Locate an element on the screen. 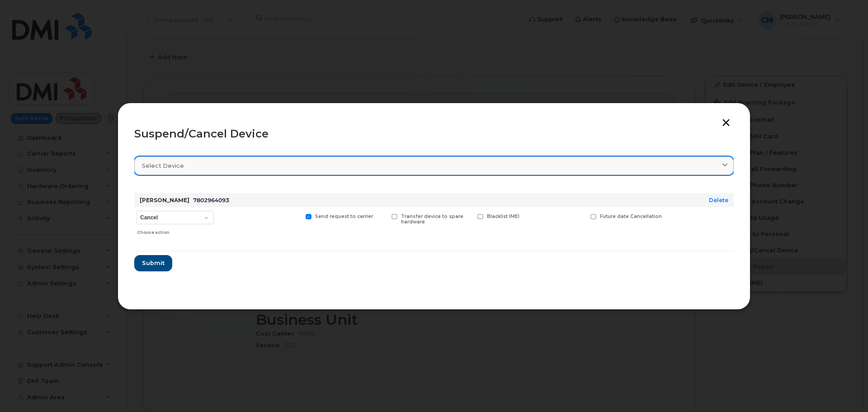 The image size is (868, 412). a: Delete is located at coordinates (718, 200).